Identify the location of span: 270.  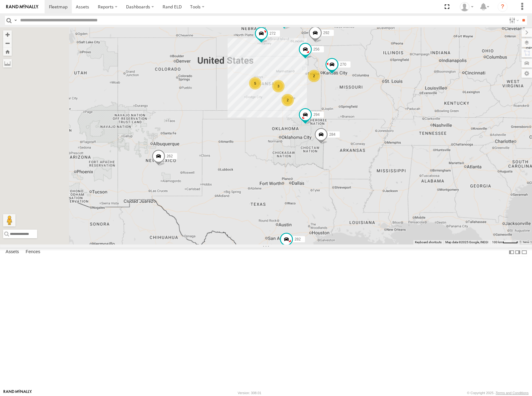
(343, 64).